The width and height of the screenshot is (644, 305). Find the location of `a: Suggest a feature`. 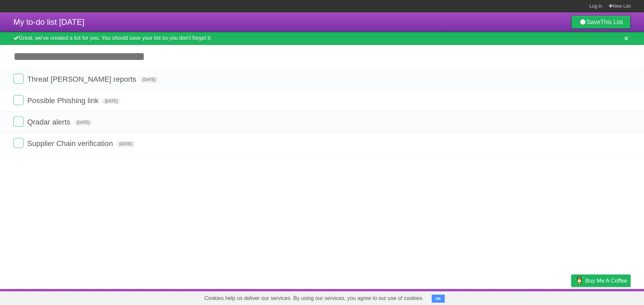

a: Suggest a feature is located at coordinates (610, 297).